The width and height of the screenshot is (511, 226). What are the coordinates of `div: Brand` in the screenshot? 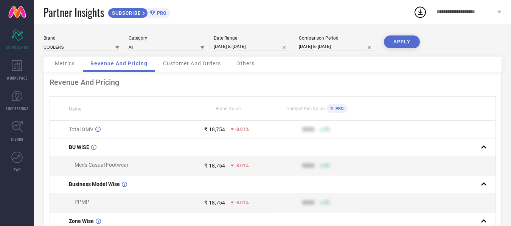 It's located at (81, 38).